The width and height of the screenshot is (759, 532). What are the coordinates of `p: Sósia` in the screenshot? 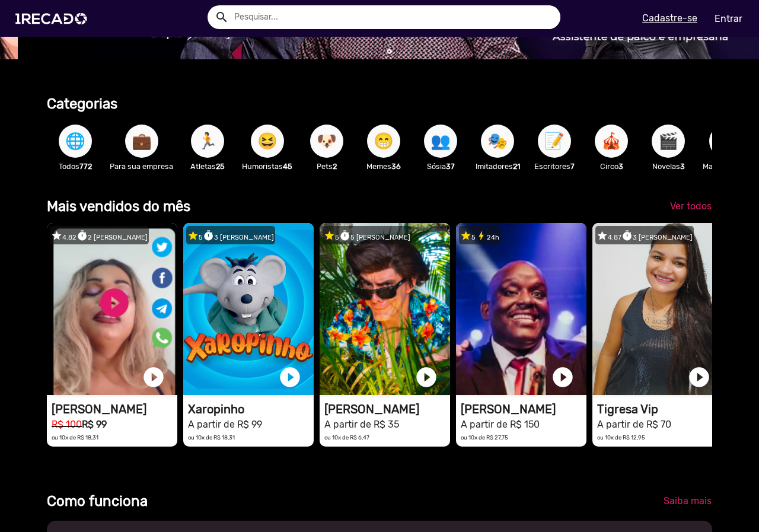 It's located at (441, 166).